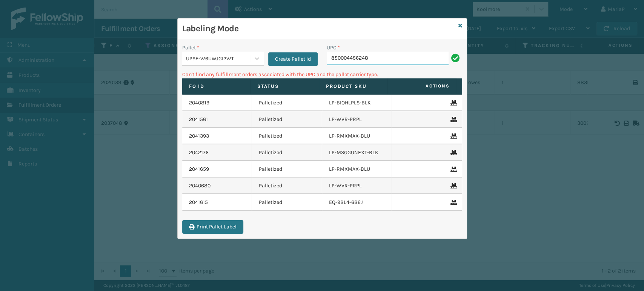  What do you see at coordinates (199, 202) in the screenshot?
I see `a: 2041615` at bounding box center [199, 202].